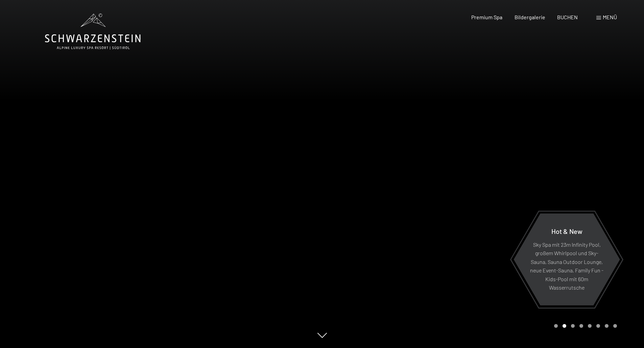 This screenshot has height=348, width=644. What do you see at coordinates (567, 231) in the screenshot?
I see `span: Hot & New` at bounding box center [567, 231].